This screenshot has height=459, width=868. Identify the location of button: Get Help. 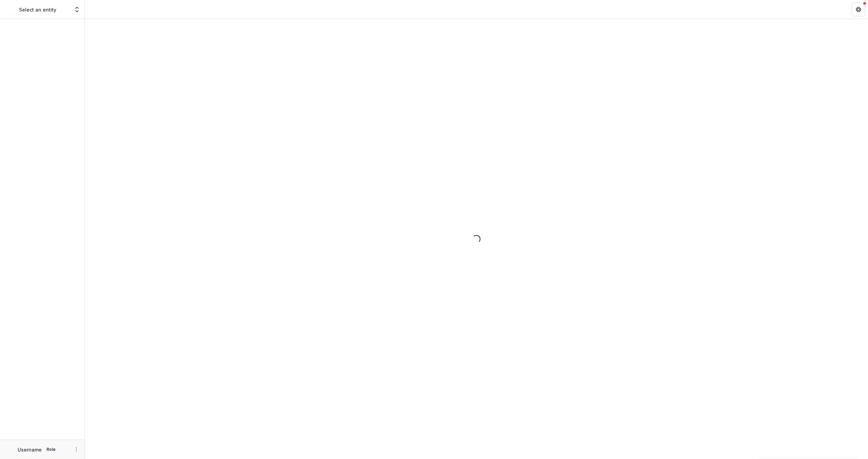
(859, 10).